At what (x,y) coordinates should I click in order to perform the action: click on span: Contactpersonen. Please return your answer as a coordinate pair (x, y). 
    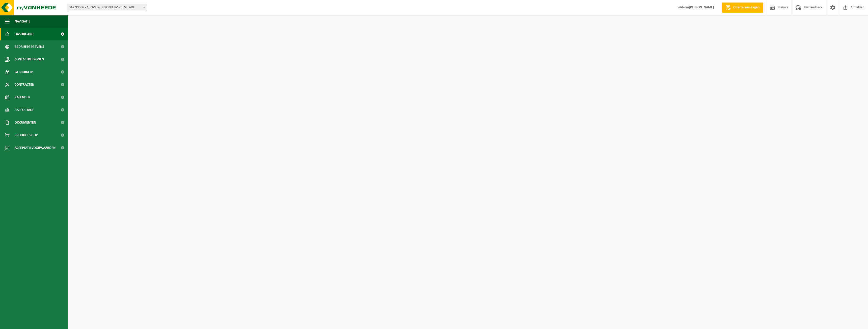
    Looking at the image, I should click on (29, 60).